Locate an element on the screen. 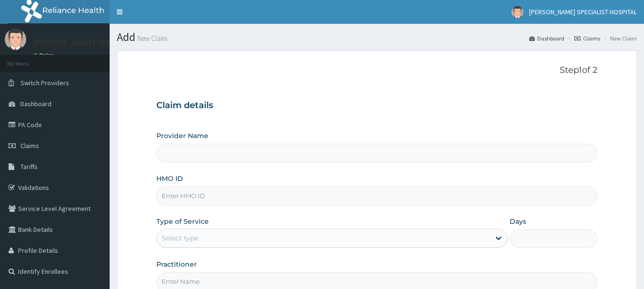 The height and width of the screenshot is (289, 644). input: Enter HMO ID is located at coordinates (377, 196).